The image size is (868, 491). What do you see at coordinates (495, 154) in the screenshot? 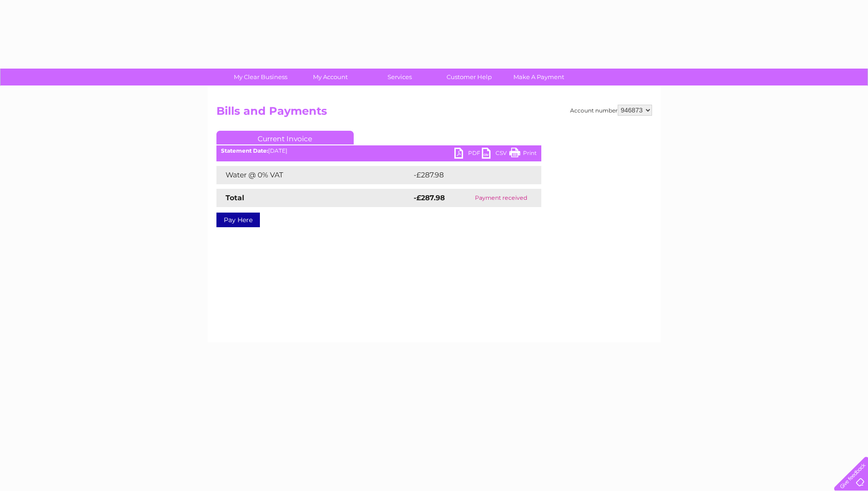
I see `a: CSV` at bounding box center [495, 154].